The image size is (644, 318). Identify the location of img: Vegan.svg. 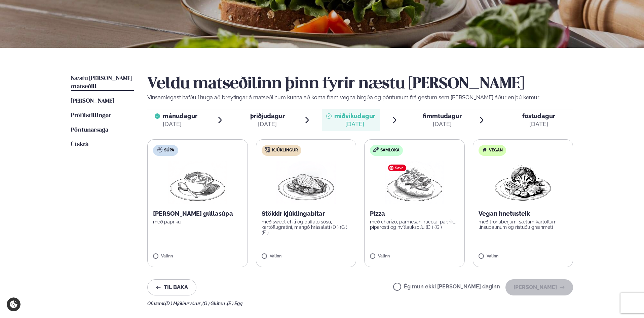
(484, 150).